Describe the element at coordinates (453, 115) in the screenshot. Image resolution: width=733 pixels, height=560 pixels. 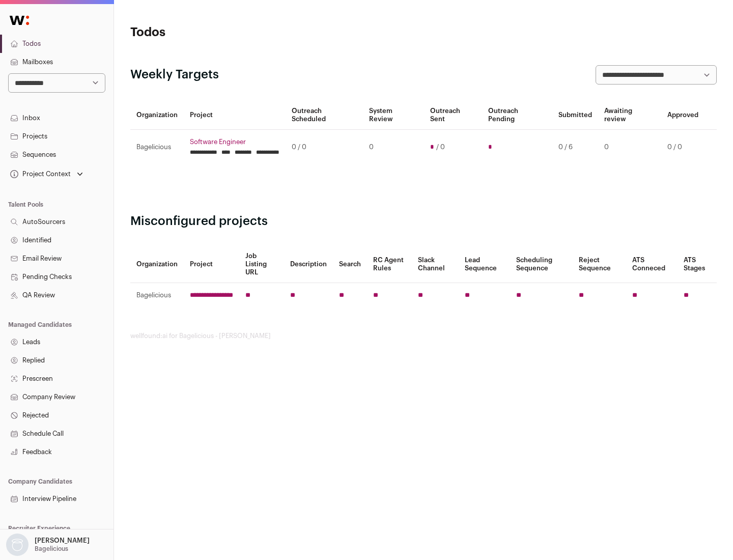
I see `th: Outreach Sent` at that location.